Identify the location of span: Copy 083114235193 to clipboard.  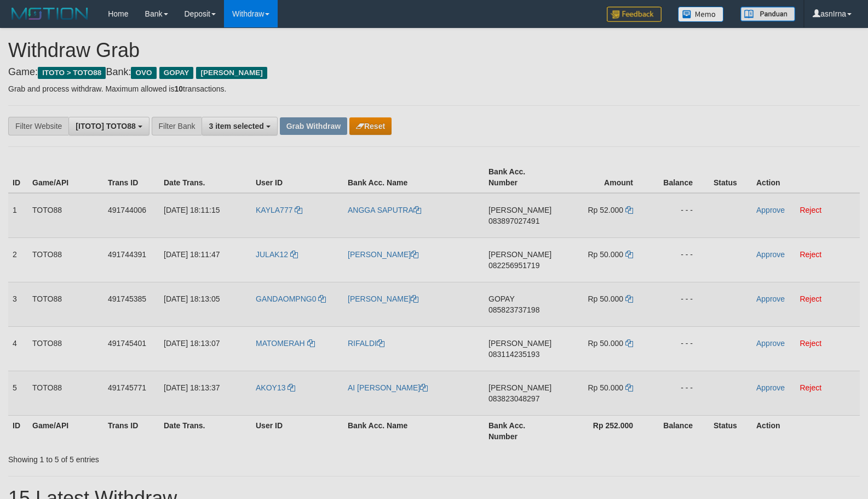
(514, 354).